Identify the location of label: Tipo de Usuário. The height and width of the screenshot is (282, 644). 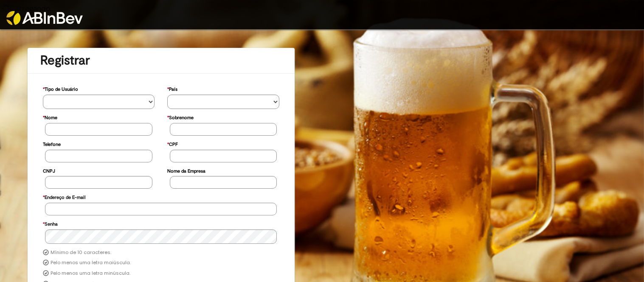
(60, 88).